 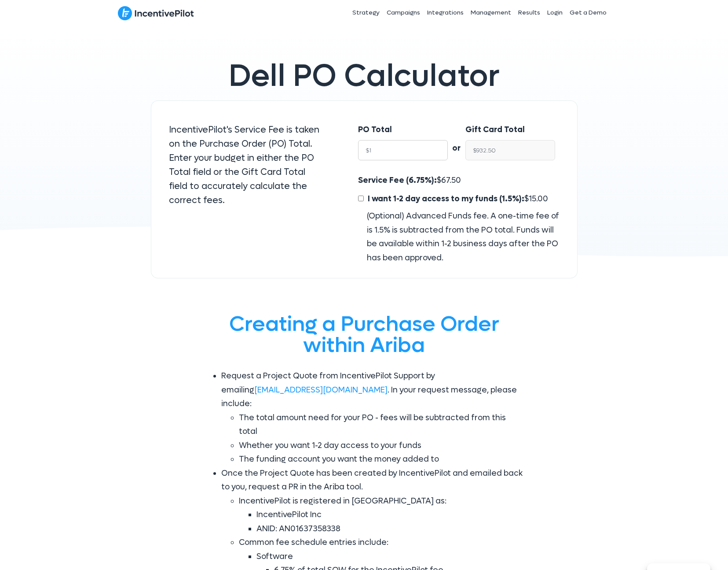 What do you see at coordinates (529, 13) in the screenshot?
I see `a: Results` at bounding box center [529, 13].